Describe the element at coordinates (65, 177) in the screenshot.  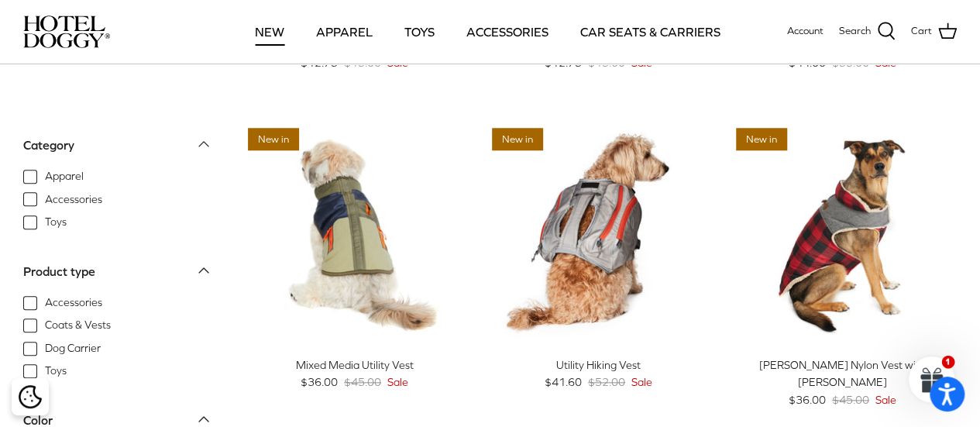
I see `span: Apparel` at that location.